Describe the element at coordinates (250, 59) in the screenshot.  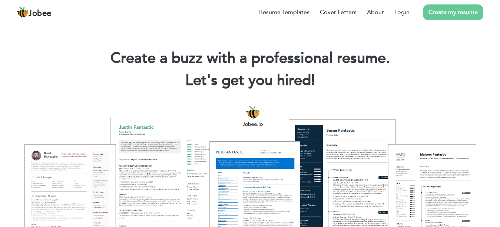
I see `h1: Create a buzz with a professional resume.` at that location.